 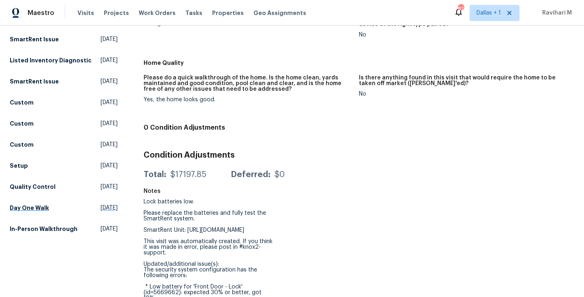 I want to click on span: Tasks, so click(x=194, y=13).